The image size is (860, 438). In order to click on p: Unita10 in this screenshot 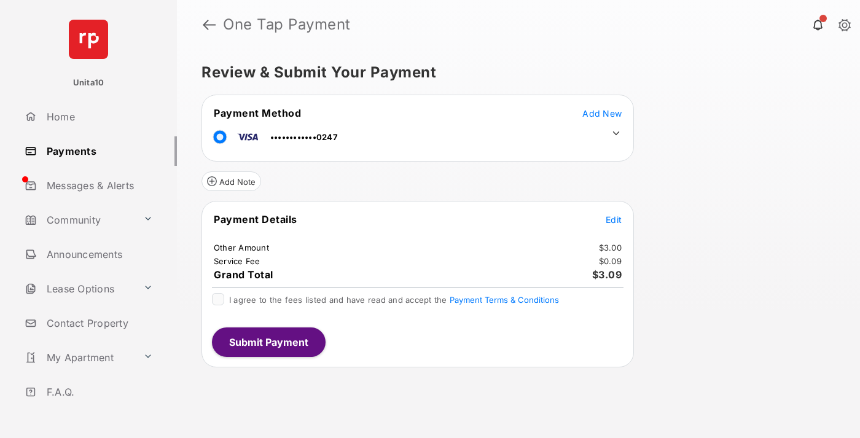, I will do `click(88, 83)`.